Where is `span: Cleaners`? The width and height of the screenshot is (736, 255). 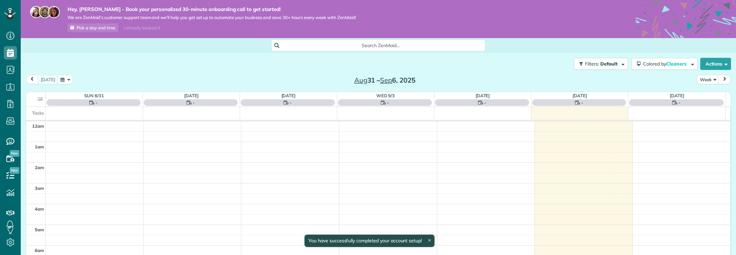
span: Cleaners is located at coordinates (677, 64).